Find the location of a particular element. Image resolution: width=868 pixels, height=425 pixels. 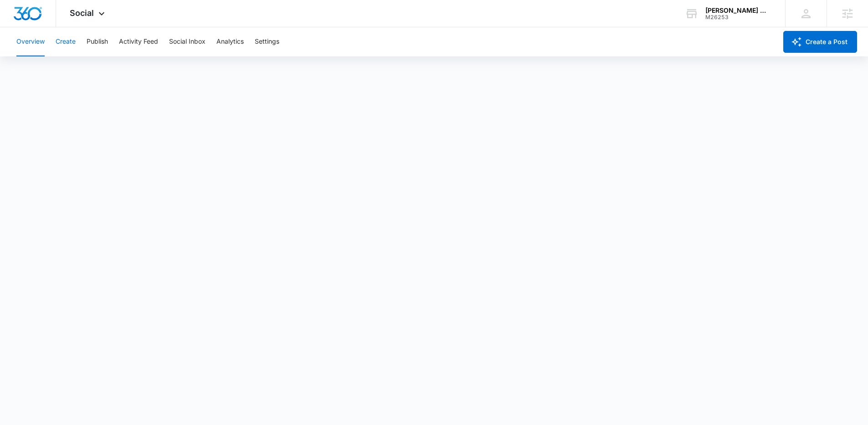

button: Create a Post is located at coordinates (820, 42).